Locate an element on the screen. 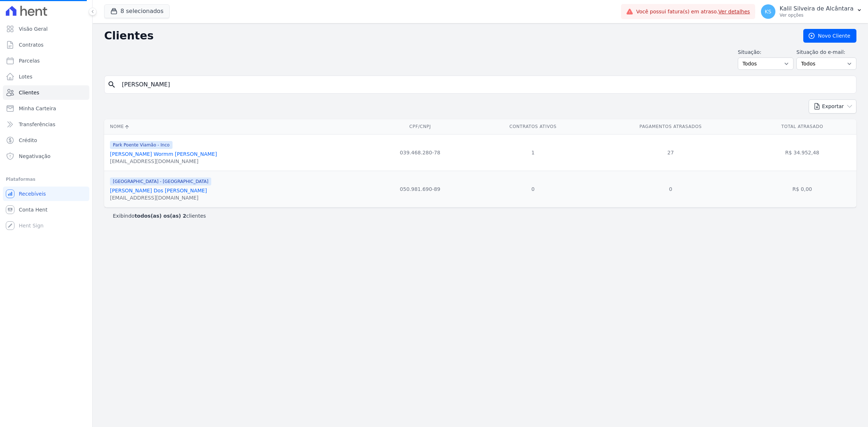 Image resolution: width=868 pixels, height=427 pixels. a: Crédito is located at coordinates (46, 140).